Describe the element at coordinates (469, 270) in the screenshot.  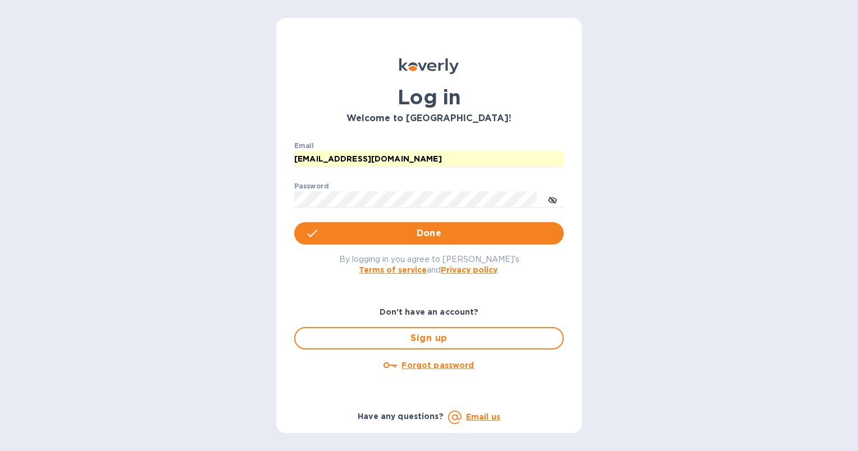
I see `a: Privacy policy` at that location.